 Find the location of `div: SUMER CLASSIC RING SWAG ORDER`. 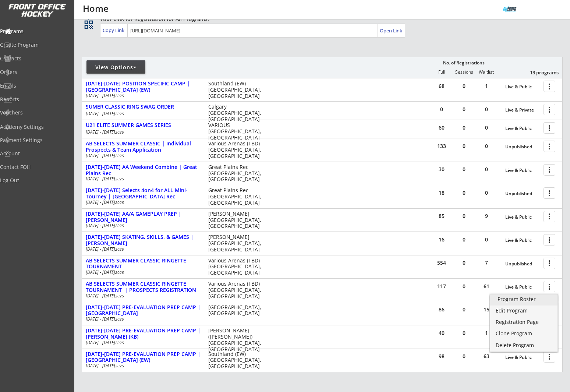

div: SUMER CLASSIC RING SWAG ORDER is located at coordinates (143, 107).